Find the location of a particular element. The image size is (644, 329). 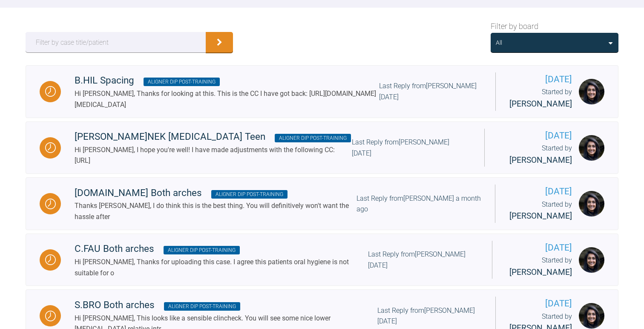

div: B.HIL Spacing is located at coordinates (226, 80).